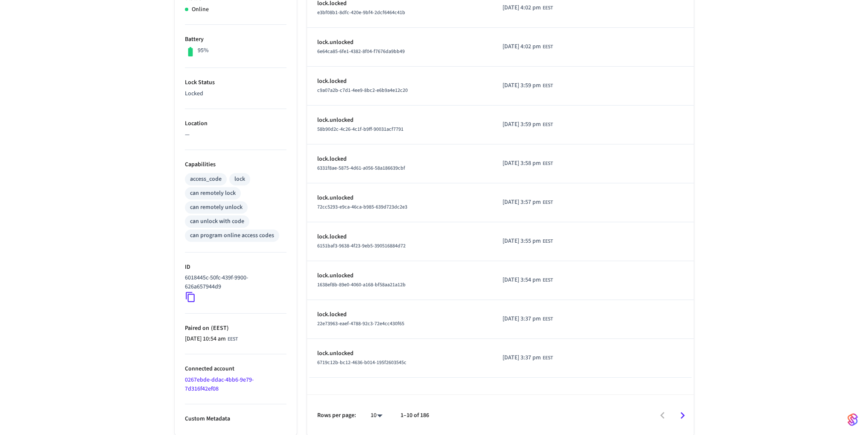 The width and height of the screenshot is (868, 435). I want to click on span: 58b90d2c-4c26-4c1f-b9ff-90031acf7791, so click(360, 129).